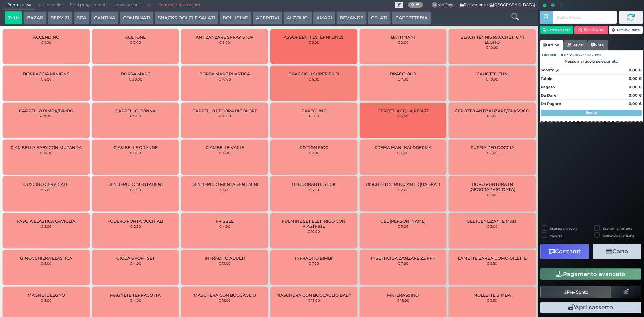 This screenshot has width=644, height=317. What do you see at coordinates (403, 184) in the screenshot?
I see `span: DISCHETTI STRUCCANTI QUADRATI` at bounding box center [403, 184].